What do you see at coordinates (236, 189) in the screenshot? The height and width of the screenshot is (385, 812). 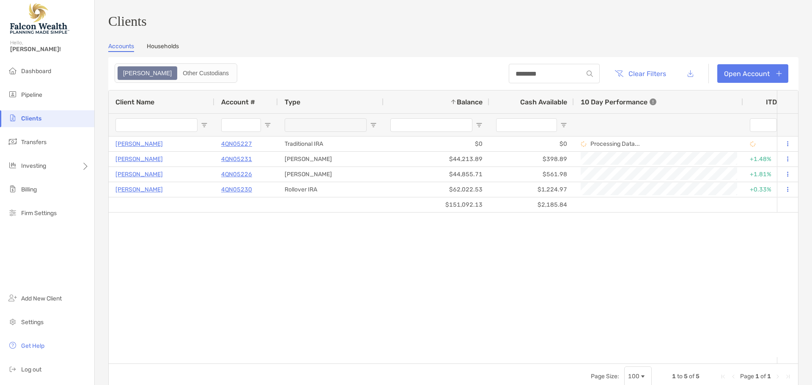 I see `a: 4QN05230` at bounding box center [236, 189].